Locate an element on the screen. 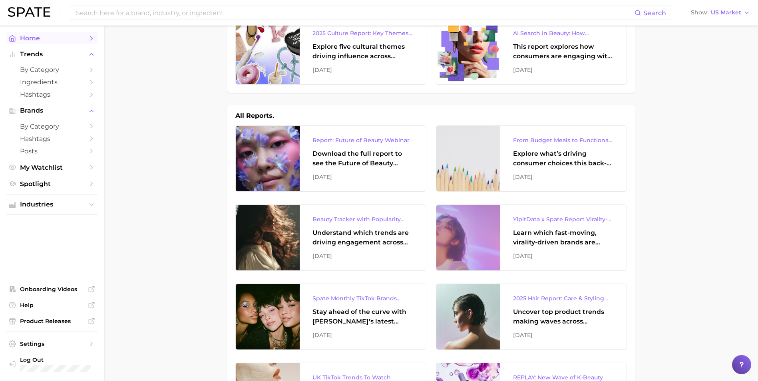 The width and height of the screenshot is (758, 381). div: Report: Future of Beauty Webinar is located at coordinates (363, 140).